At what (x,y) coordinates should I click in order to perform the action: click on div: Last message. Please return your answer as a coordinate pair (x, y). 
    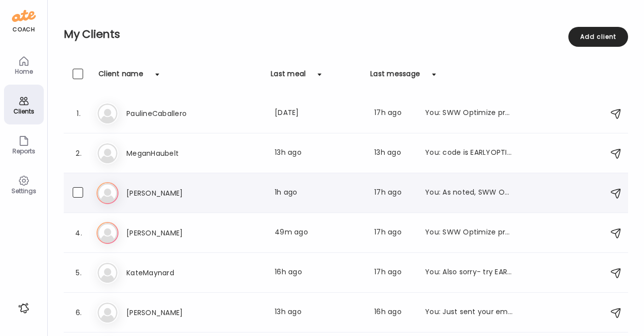
    Looking at the image, I should click on (395, 77).